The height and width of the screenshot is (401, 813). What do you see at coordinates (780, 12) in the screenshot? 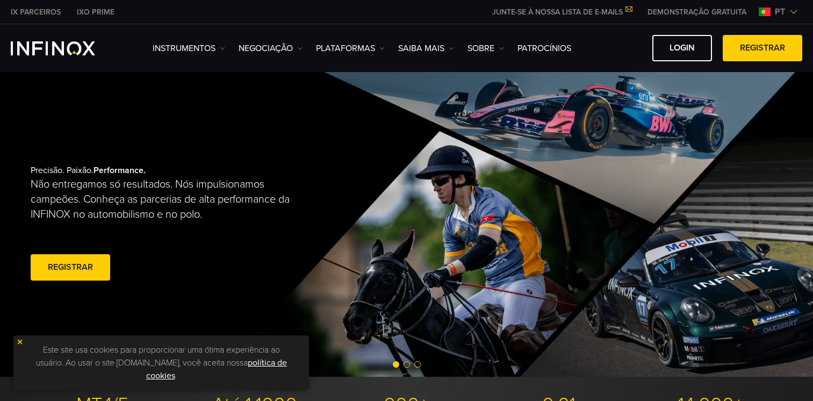
I see `span: pt` at bounding box center [780, 12].